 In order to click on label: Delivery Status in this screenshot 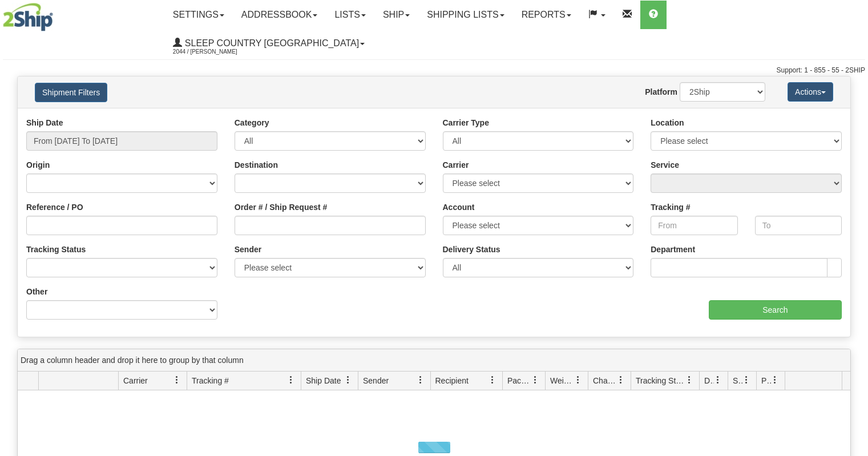, I will do `click(471, 249)`.